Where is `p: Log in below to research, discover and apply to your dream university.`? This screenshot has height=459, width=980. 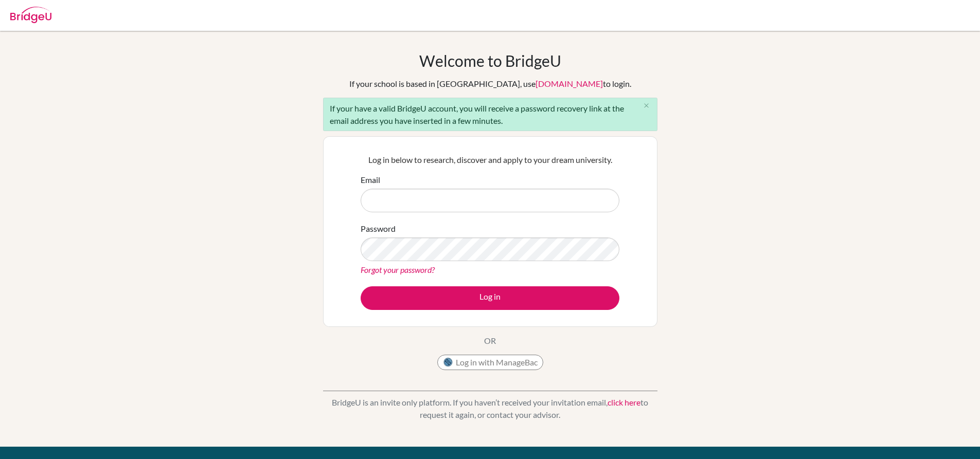
p: Log in below to research, discover and apply to your dream university. is located at coordinates (489, 160).